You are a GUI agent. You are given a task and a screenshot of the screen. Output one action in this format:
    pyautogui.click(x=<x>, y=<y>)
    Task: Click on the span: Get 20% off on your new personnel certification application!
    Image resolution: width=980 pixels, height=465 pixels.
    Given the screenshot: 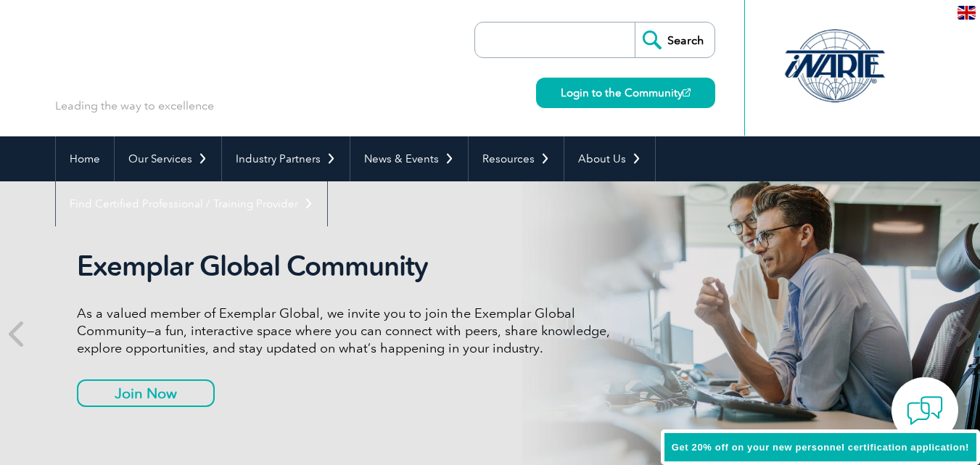 What is the action you would take?
    pyautogui.click(x=820, y=447)
    